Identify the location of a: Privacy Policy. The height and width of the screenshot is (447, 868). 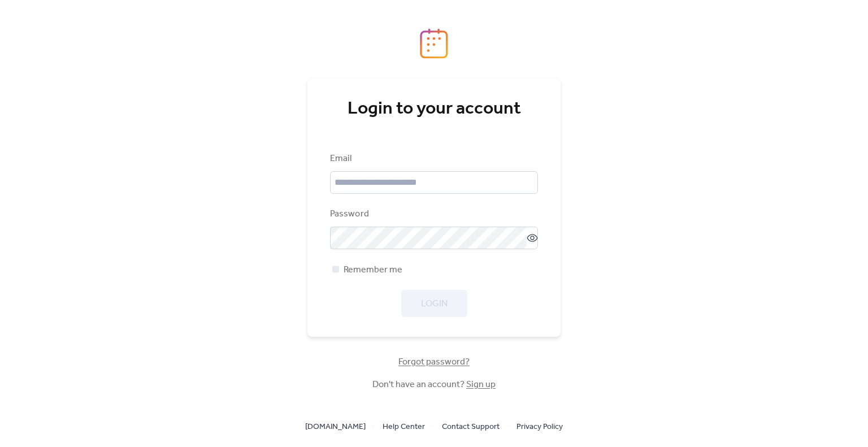
(540, 426).